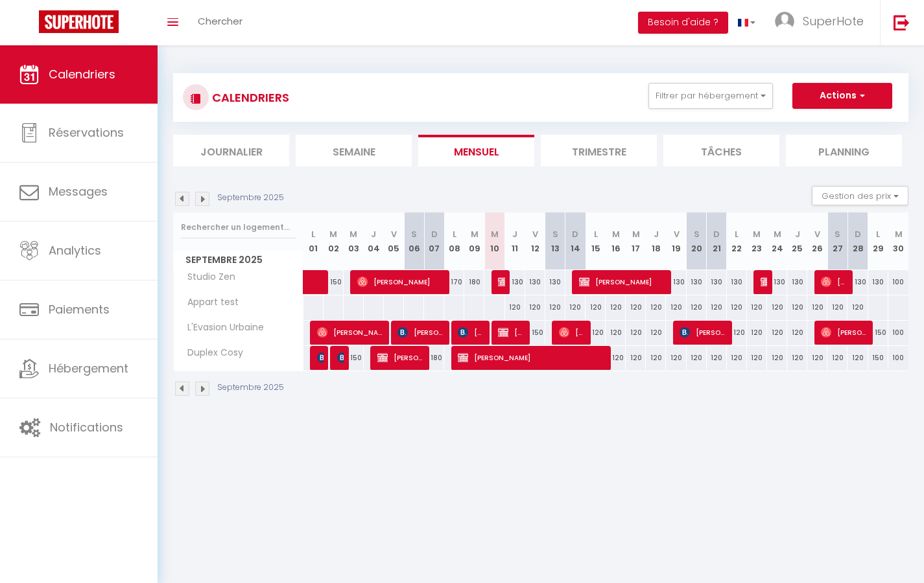 Image resolution: width=924 pixels, height=583 pixels. Describe the element at coordinates (238, 227) in the screenshot. I see `input: Rechercher un logement...` at that location.